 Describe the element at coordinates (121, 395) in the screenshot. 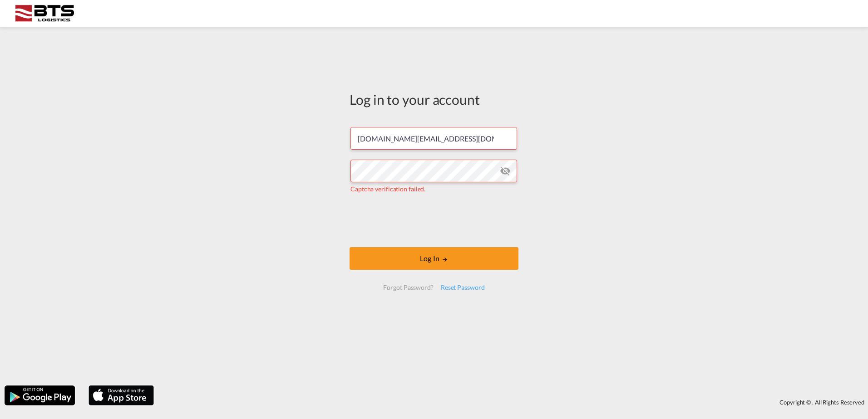

I see `img: apple.png` at that location.